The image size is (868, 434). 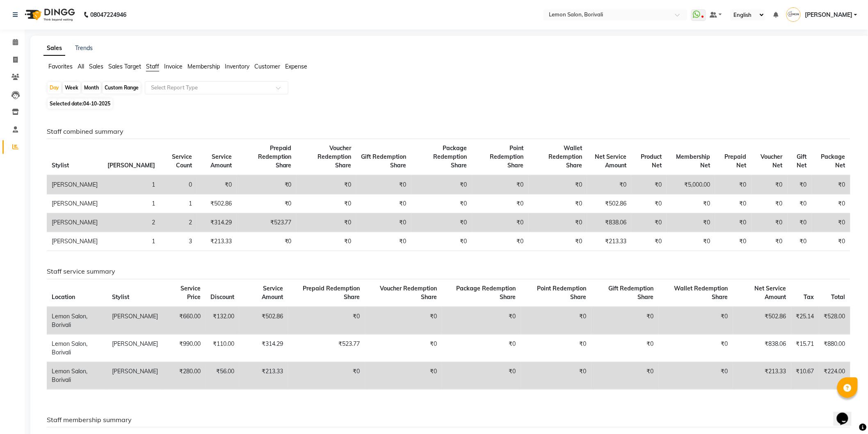 I want to click on a: Sales, so click(x=54, y=48).